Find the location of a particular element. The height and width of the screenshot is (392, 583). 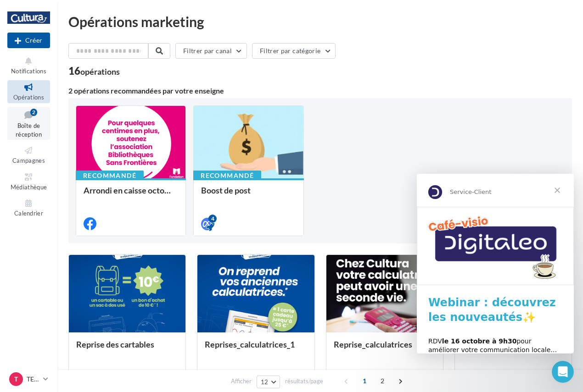

a: T TERVILLE is located at coordinates (29, 379).